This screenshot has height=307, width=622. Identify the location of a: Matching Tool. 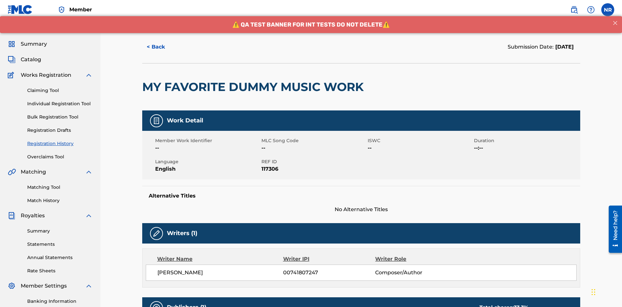
(60, 187).